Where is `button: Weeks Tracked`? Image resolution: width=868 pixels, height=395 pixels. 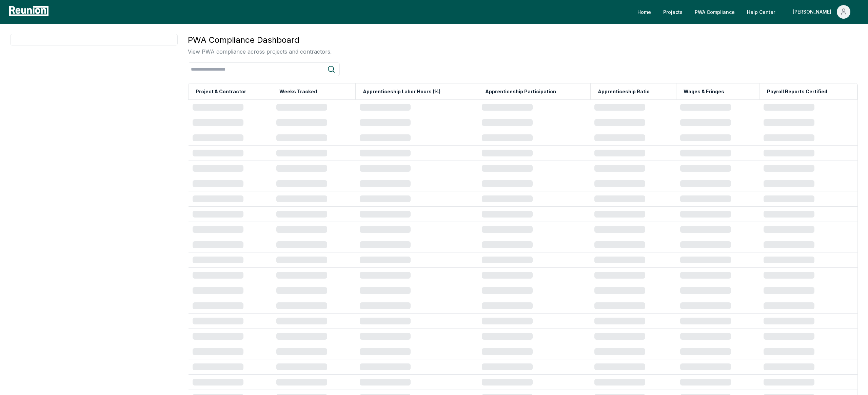
button: Weeks Tracked is located at coordinates (298, 91).